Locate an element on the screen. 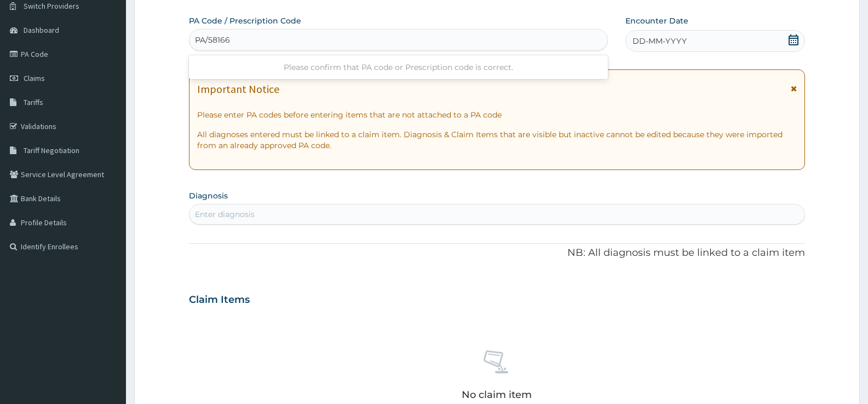  label: Diagnosis is located at coordinates (208, 196).